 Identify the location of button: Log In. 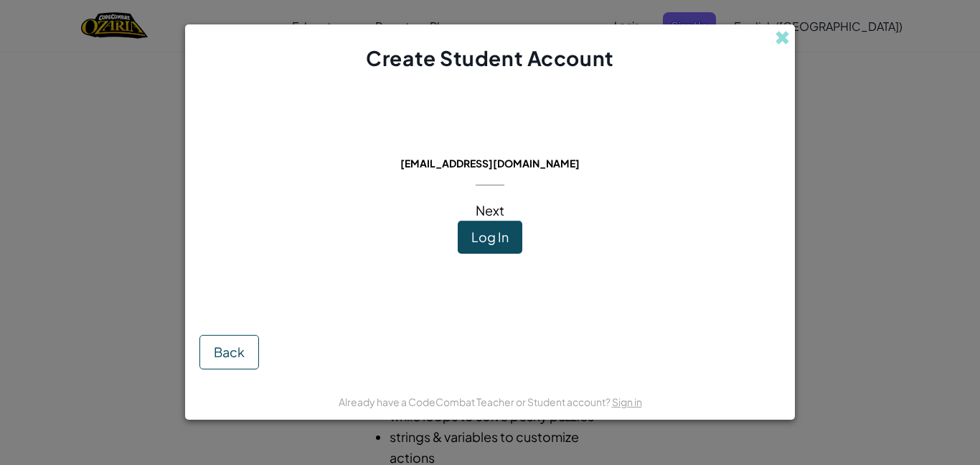
(490, 237).